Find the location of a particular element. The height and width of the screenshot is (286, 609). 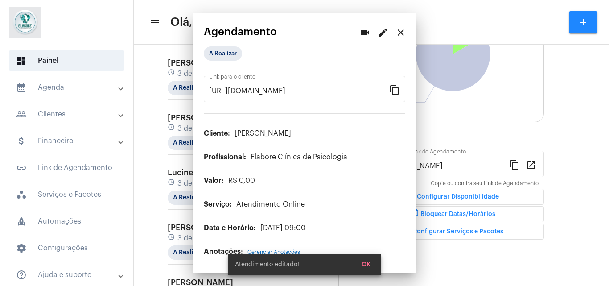

mat-panel-title: Agenda is located at coordinates (67, 87).